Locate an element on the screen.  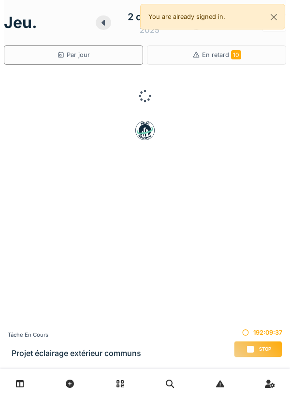
div: 192:09:37 is located at coordinates (258, 333).